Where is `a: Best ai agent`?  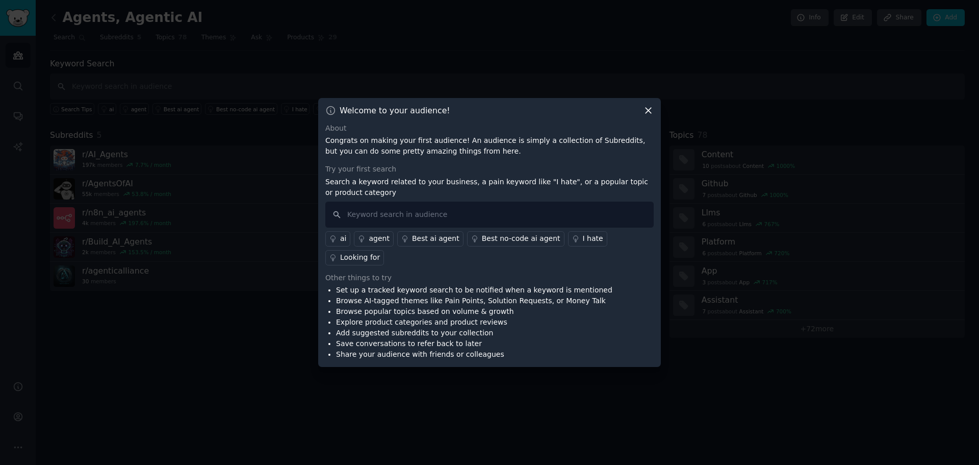 a: Best ai agent is located at coordinates (430, 239).